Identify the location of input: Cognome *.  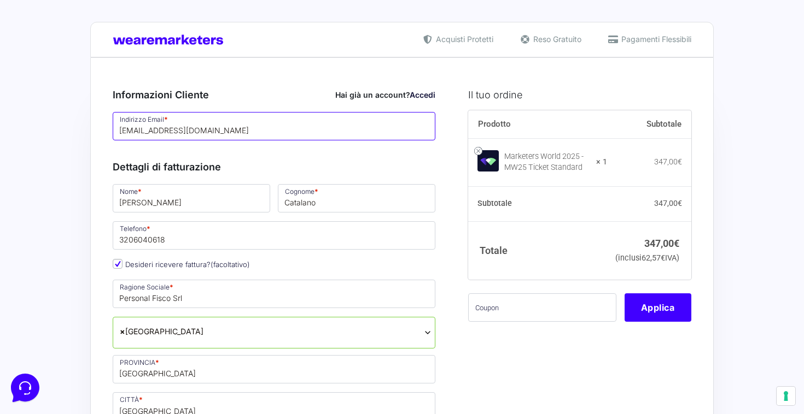
(356, 198).